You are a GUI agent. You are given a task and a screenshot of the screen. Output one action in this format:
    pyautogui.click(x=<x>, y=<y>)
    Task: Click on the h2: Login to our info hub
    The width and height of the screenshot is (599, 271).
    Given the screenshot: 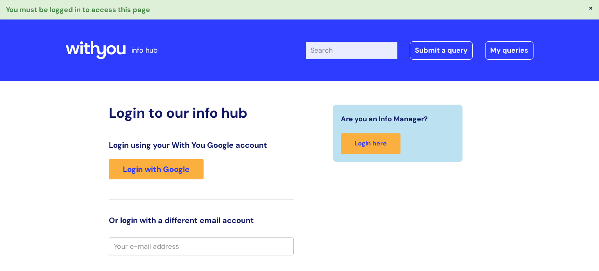 What is the action you would take?
    pyautogui.click(x=201, y=113)
    